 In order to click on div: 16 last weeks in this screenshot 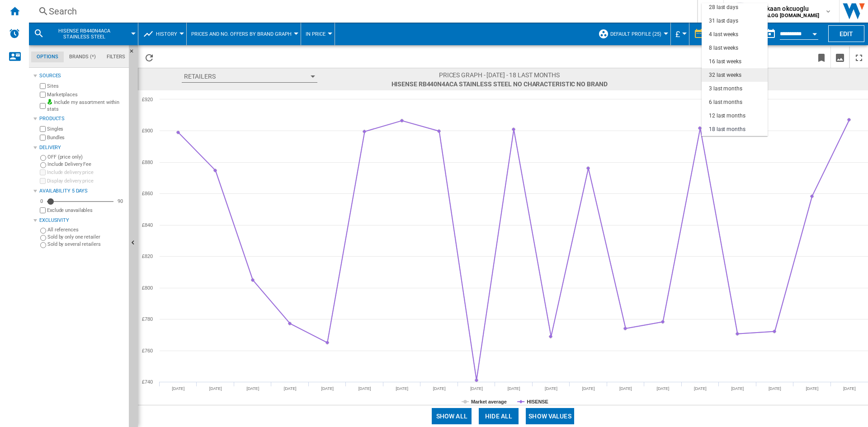, I will do `click(725, 61)`.